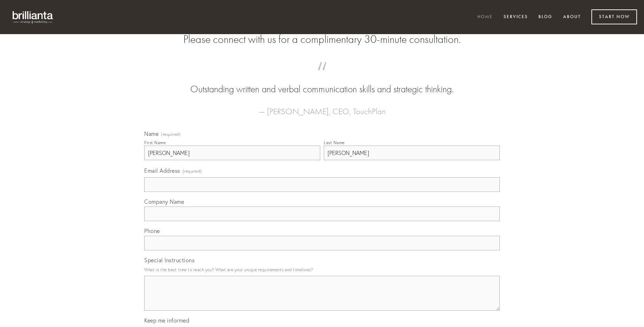 This screenshot has width=644, height=327. What do you see at coordinates (545, 17) in the screenshot?
I see `a: Blog` at bounding box center [545, 17].